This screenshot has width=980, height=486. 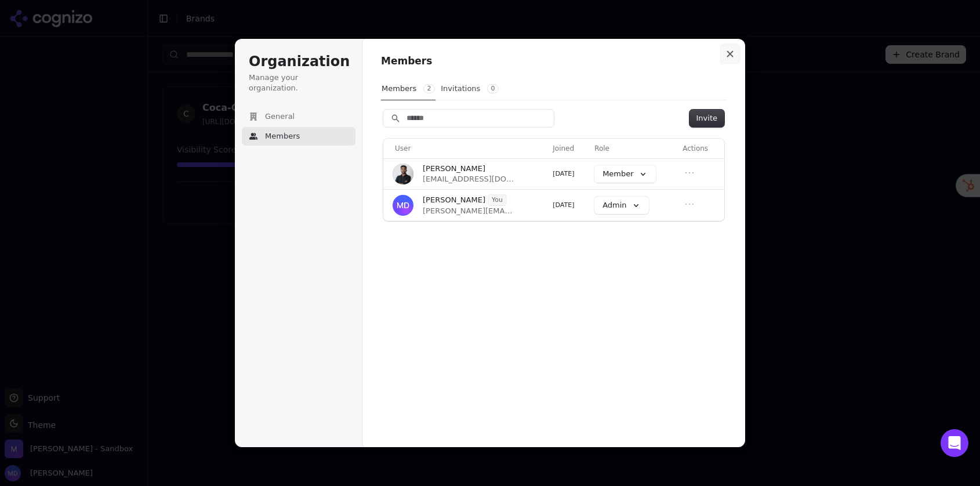 I want to click on div: Open Intercom Messenger, so click(x=955, y=443).